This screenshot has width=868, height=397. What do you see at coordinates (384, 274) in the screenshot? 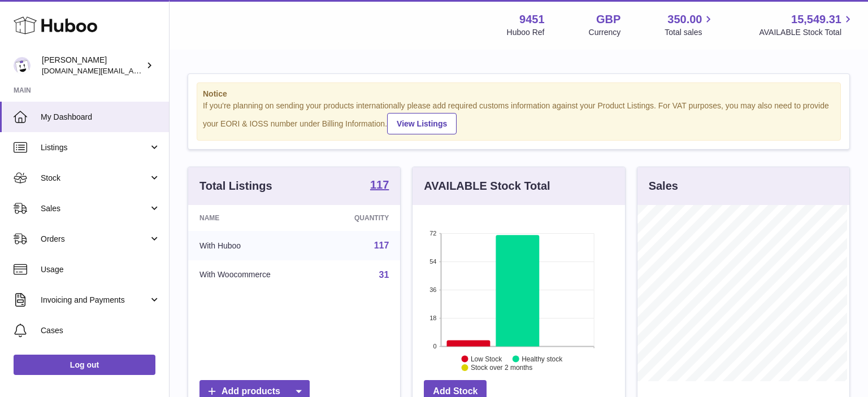
I see `a: 31` at bounding box center [384, 274].